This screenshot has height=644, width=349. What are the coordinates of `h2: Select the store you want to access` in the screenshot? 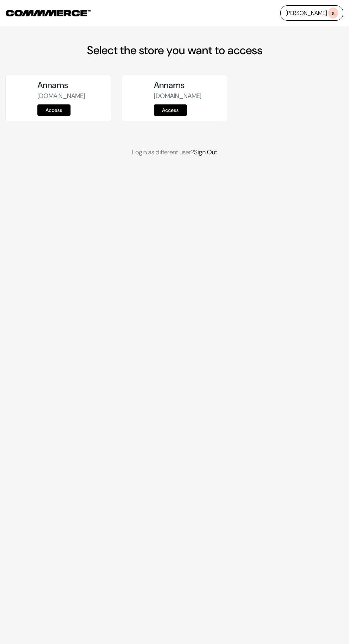 It's located at (174, 50).